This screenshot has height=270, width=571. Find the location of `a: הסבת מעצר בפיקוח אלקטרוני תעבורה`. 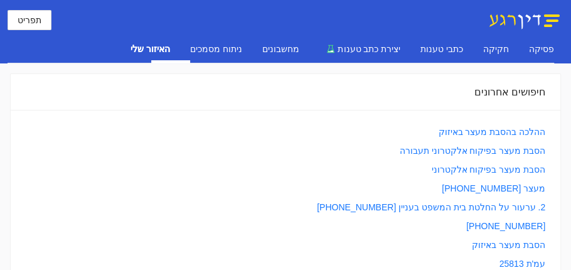

a: הסבת מעצר בפיקוח אלקטרוני תעבורה is located at coordinates (472, 150).